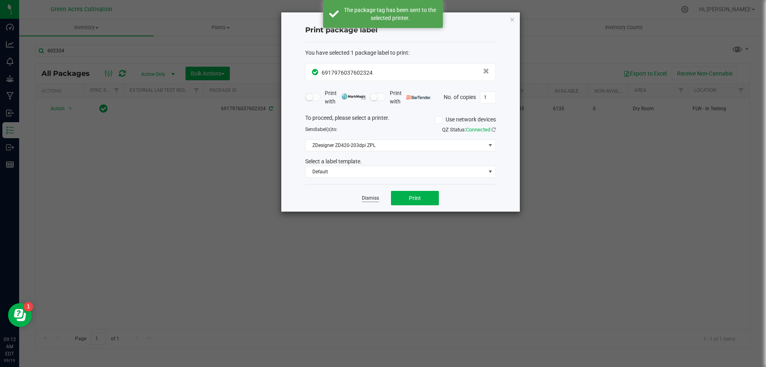 The height and width of the screenshot is (367, 766). What do you see at coordinates (395, 145) in the screenshot?
I see `span: ZDesigner ZD420-203dpi ZPL` at bounding box center [395, 145].